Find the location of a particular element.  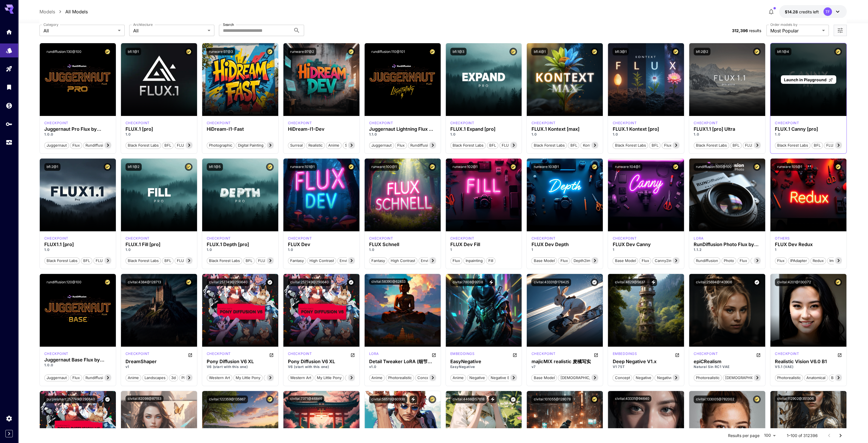

button: Expand sidebar is located at coordinates (9, 434).